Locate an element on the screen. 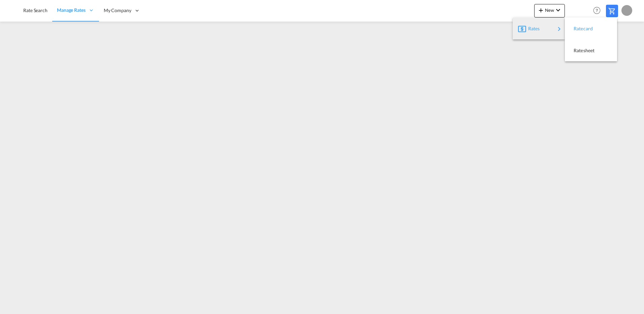 The height and width of the screenshot is (314, 644). md-icon: icon-chevron-right is located at coordinates (559, 29).